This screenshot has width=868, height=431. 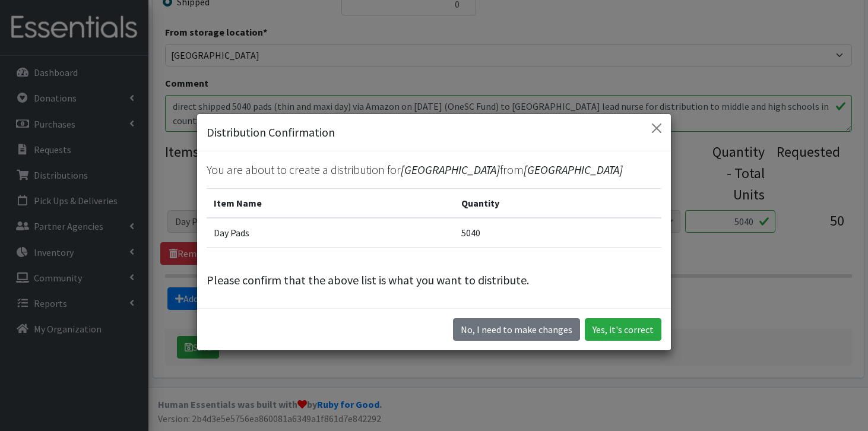 What do you see at coordinates (558, 233) in the screenshot?
I see `td: 5040` at bounding box center [558, 233].